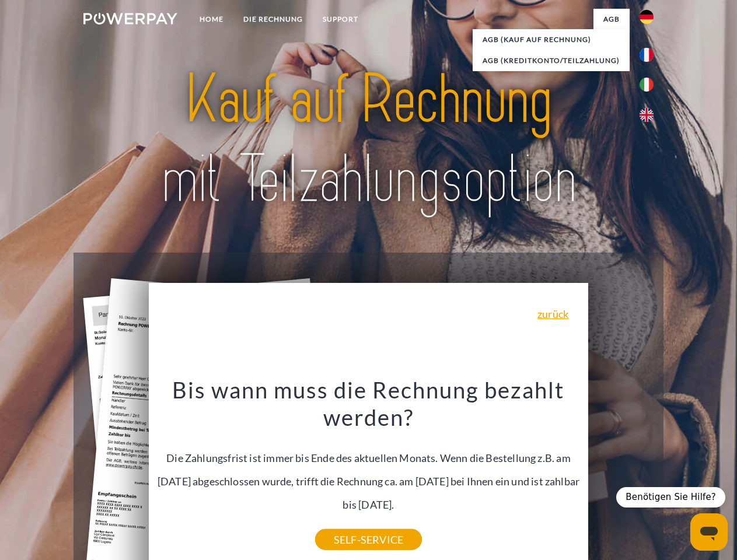 The height and width of the screenshot is (560, 737). Describe the element at coordinates (551, 40) in the screenshot. I see `a: AGB (Kauf auf Rechnung)` at that location.